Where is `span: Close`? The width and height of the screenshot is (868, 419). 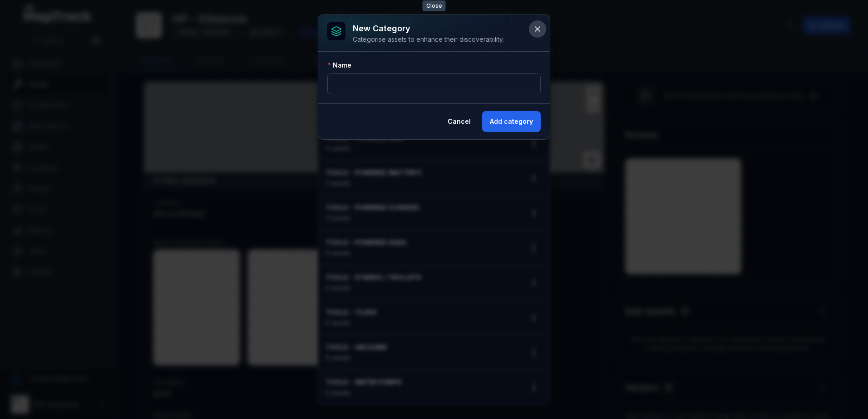 span: Close is located at coordinates (434, 6).